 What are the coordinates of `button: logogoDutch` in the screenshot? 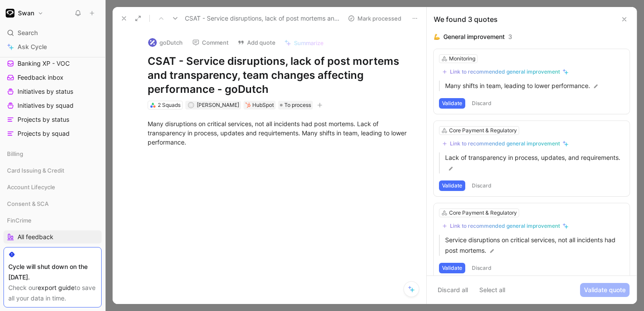 It's located at (165, 42).